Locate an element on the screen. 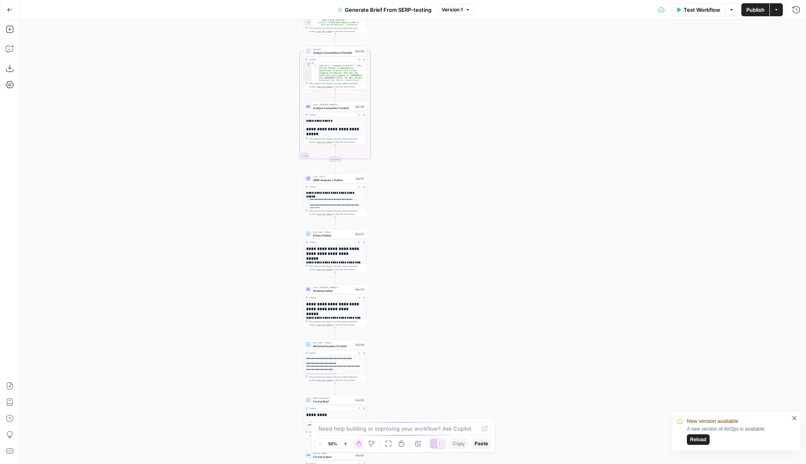 The height and width of the screenshot is (464, 806). span: Analyze Competitor Content is located at coordinates (333, 108).